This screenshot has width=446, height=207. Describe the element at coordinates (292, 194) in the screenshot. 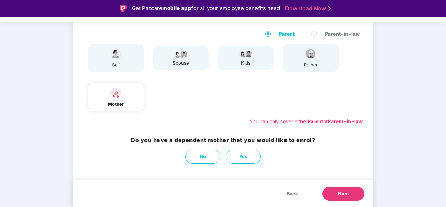

I see `button: Back` at that location.